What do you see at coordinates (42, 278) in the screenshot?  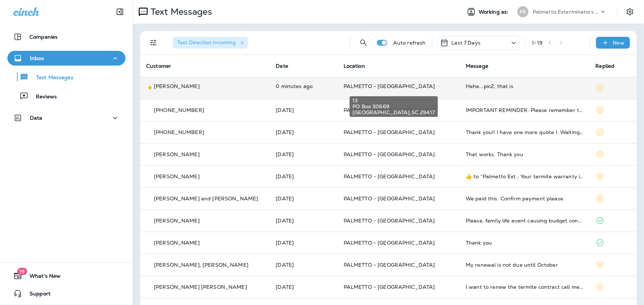 I see `span: What's New` at bounding box center [42, 278].